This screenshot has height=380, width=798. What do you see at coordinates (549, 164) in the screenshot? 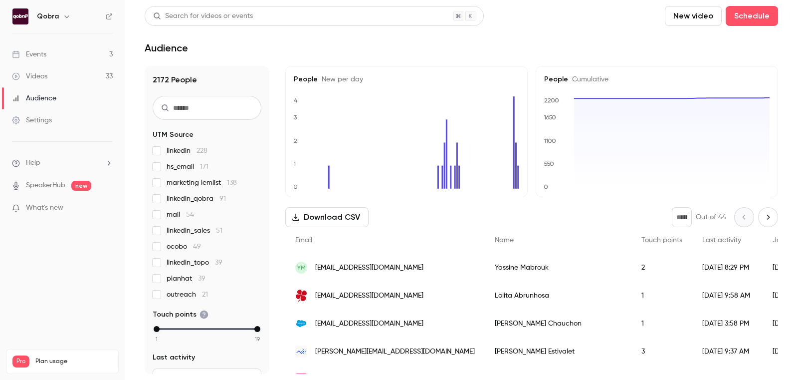
I see `text: 550` at bounding box center [549, 164].